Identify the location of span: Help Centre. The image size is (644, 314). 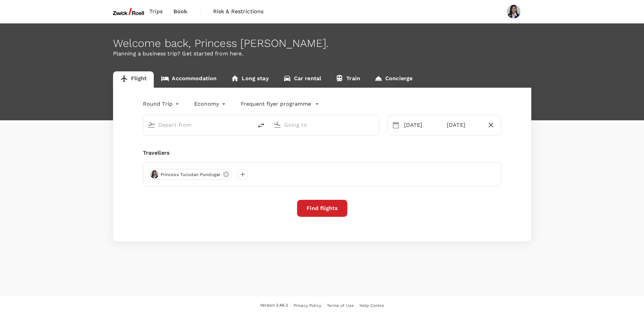
(372, 305).